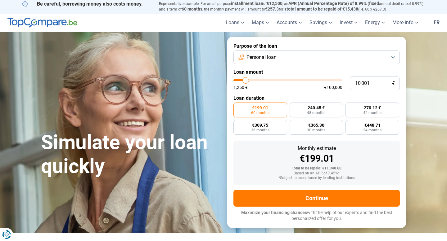  What do you see at coordinates (372, 113) in the screenshot?
I see `font: 42 months` at bounding box center [372, 113].